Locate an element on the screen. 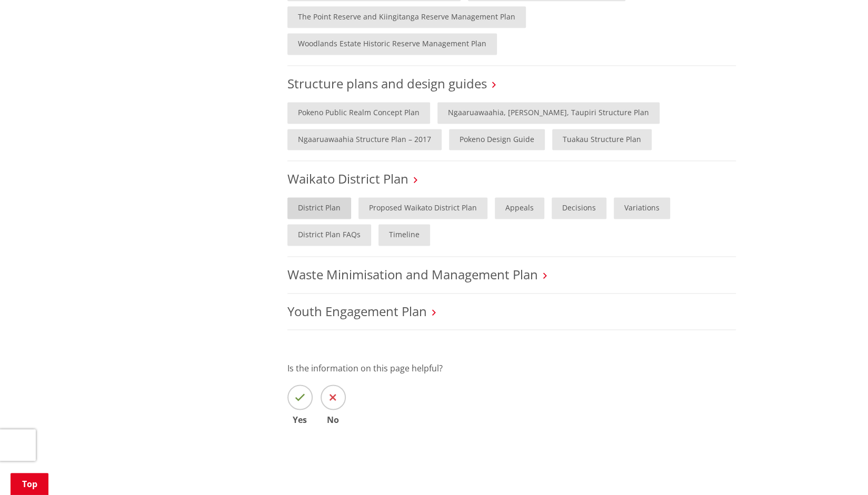 This screenshot has width=868, height=495. a: Tuakau Structure Plan is located at coordinates (602, 140).